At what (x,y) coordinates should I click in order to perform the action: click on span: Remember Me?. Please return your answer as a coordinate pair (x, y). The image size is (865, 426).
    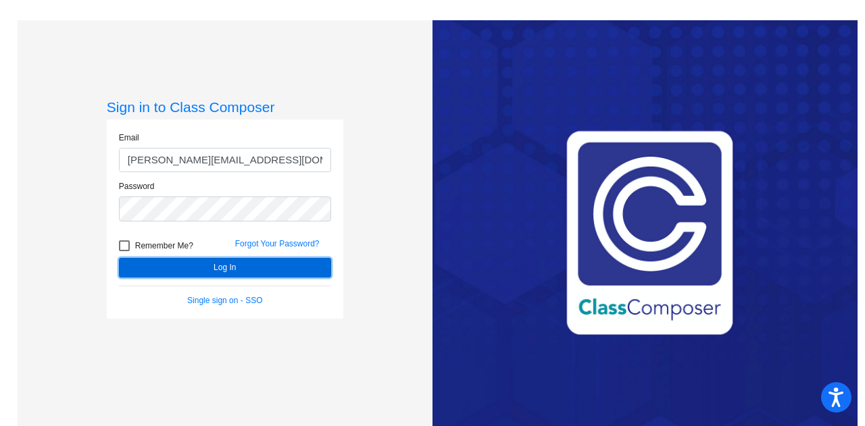
    Looking at the image, I should click on (164, 246).